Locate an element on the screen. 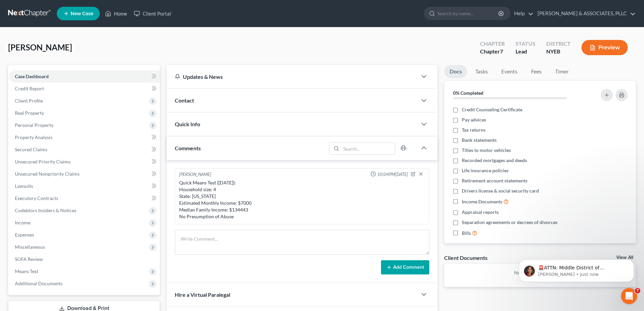 This screenshot has width=644, height=311. a: Secured Claims is located at coordinates (85, 150).